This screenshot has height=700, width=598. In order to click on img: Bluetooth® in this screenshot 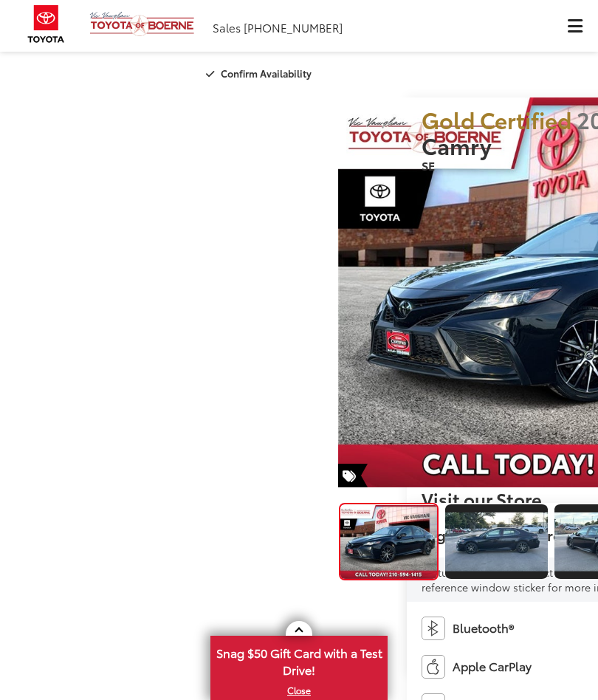, I will do `click(434, 629)`.